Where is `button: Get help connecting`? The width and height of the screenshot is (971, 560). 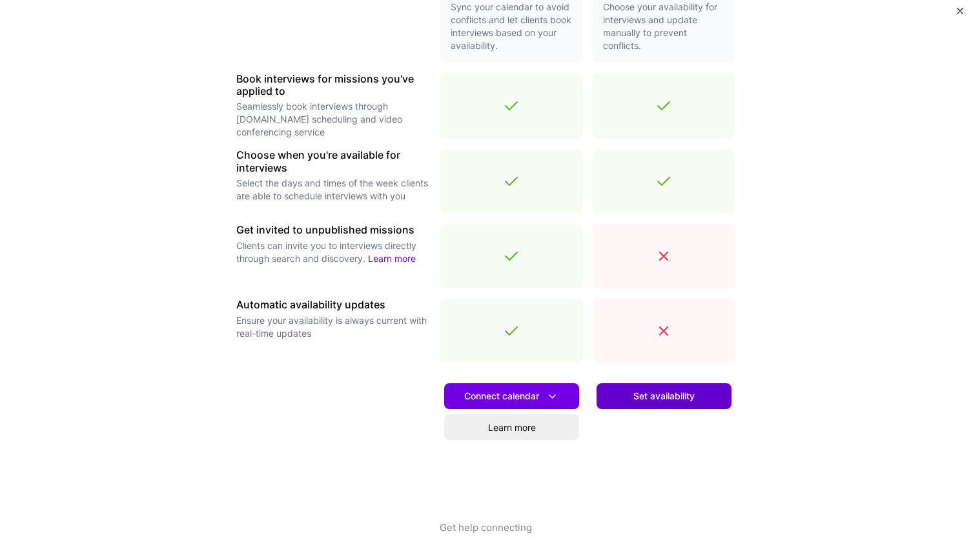 button: Get help connecting is located at coordinates (486, 540).